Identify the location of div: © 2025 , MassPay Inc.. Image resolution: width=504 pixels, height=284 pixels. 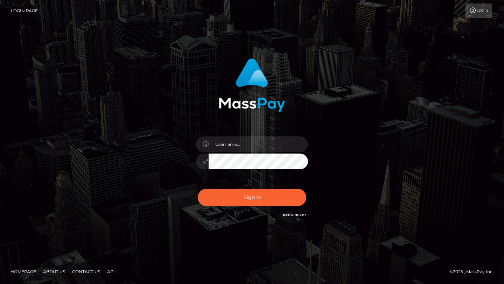
(474, 272).